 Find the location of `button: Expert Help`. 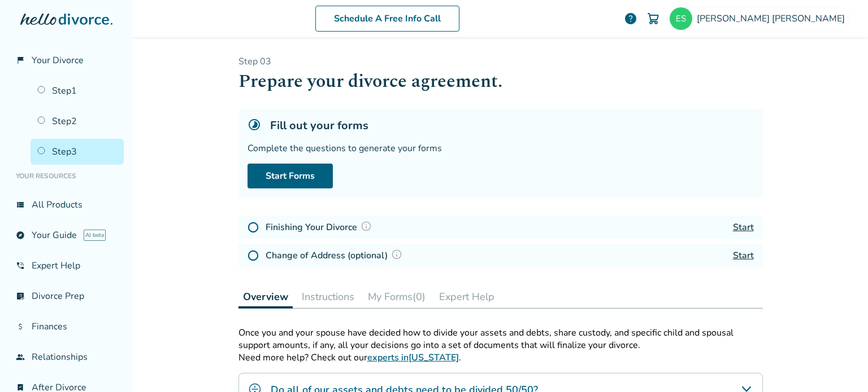

button: Expert Help is located at coordinates (467, 297).